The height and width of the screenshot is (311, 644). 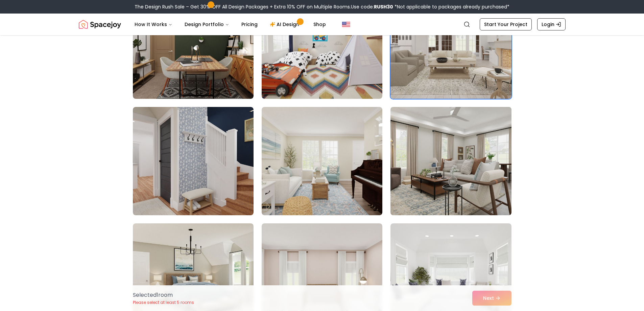 I want to click on button: How It Works, so click(x=154, y=24).